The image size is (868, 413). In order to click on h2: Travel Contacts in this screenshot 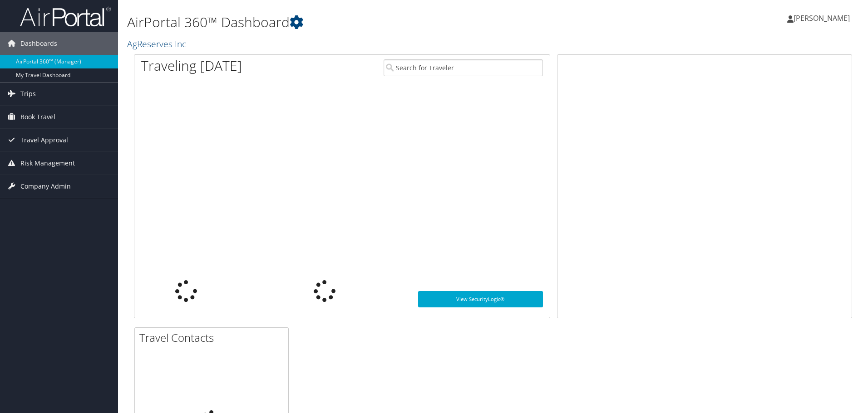, I will do `click(214, 338)`.